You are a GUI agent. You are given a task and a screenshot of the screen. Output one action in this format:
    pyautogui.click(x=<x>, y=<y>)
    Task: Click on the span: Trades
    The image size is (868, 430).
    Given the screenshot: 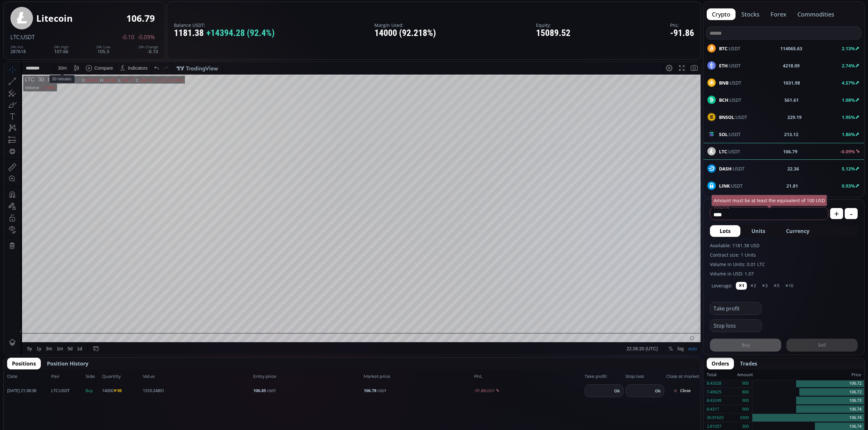 What is the action you would take?
    pyautogui.click(x=748, y=364)
    